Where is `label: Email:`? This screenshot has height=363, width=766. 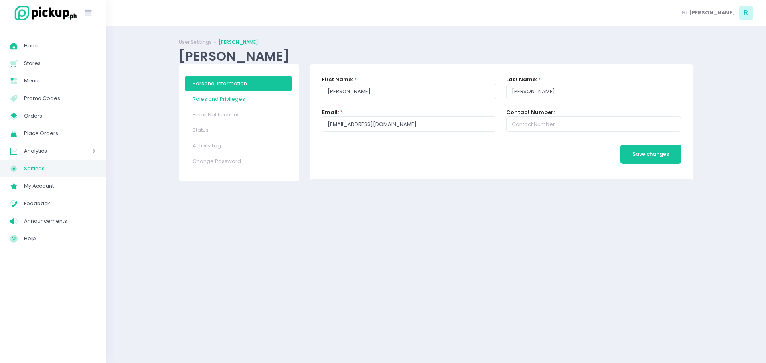
label: Email: is located at coordinates (330, 112).